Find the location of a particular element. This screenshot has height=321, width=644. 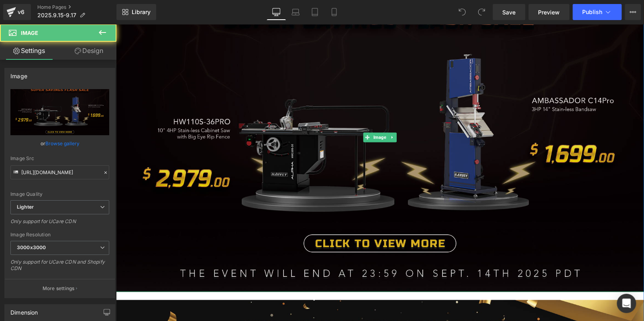

a: Laptop is located at coordinates (296, 12).